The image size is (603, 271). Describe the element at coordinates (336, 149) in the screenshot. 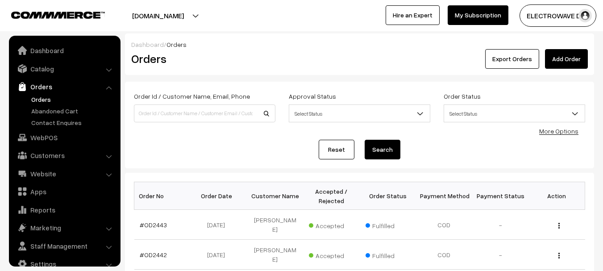

I see `a: Reset` at that location.